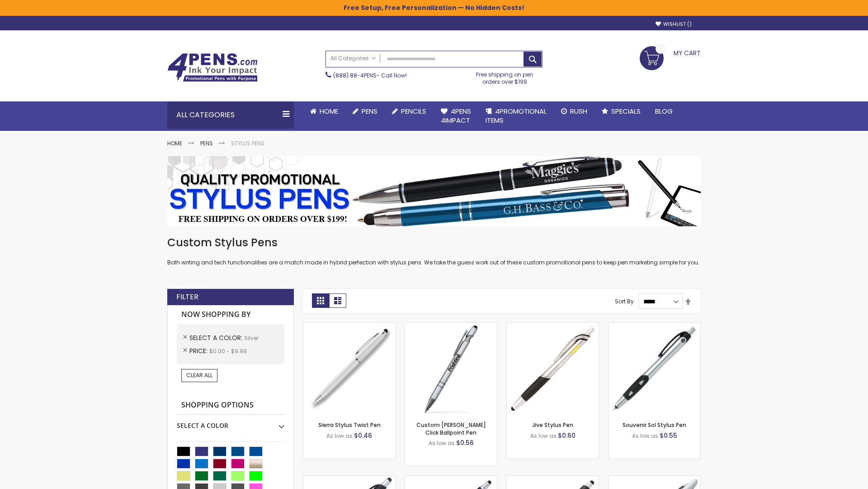  What do you see at coordinates (553, 479) in the screenshot?
I see `a: Souvenir® Emblem Stylus Pen-Silver` at bounding box center [553, 479].